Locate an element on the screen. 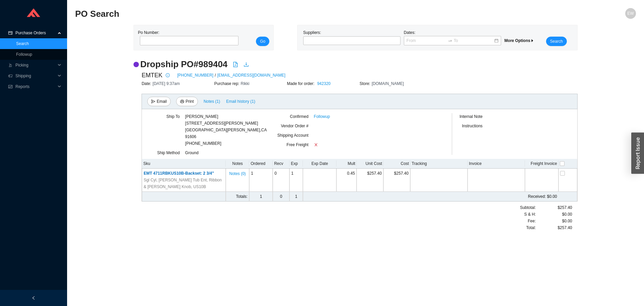 The image size is (644, 306). span: EMTEK is located at coordinates (152, 76).